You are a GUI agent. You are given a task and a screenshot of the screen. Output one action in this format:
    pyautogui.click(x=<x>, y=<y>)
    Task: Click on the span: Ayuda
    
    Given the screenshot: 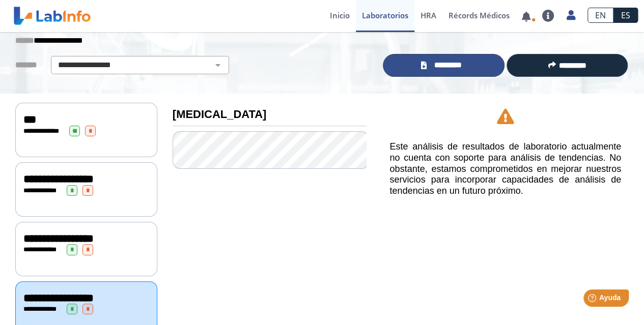 What is the action you would take?
    pyautogui.click(x=57, y=12)
    